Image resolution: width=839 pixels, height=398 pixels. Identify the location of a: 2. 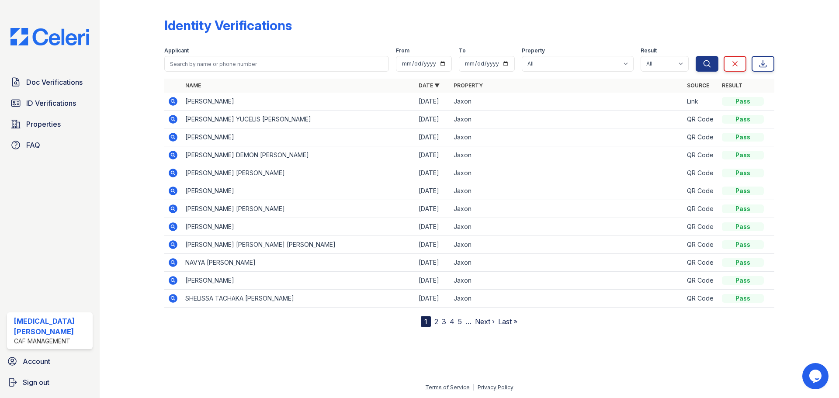
(436, 322).